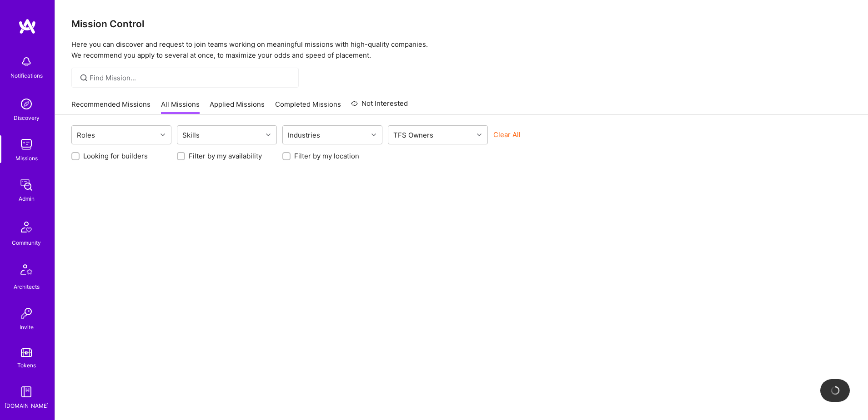 The height and width of the screenshot is (420, 868). I want to click on img: teamwork, so click(26, 145).